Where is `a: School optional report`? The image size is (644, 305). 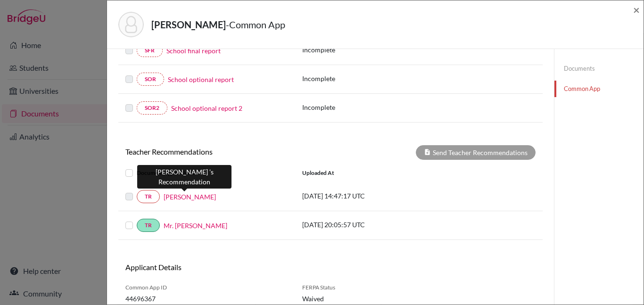
a: School optional report is located at coordinates (201, 79).